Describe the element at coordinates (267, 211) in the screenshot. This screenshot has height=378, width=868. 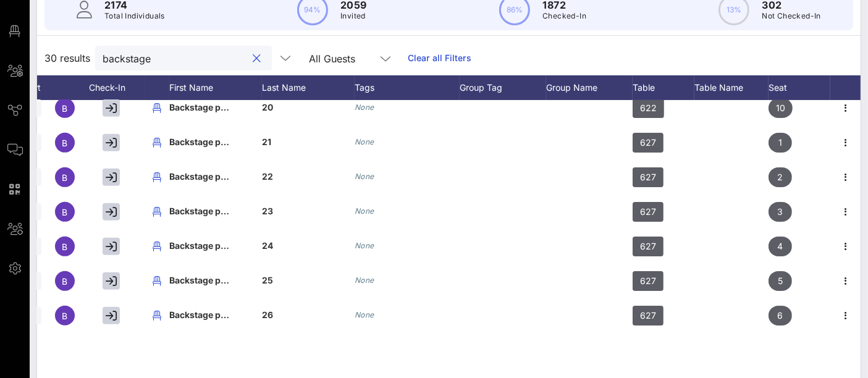
I see `span: 23` at that location.